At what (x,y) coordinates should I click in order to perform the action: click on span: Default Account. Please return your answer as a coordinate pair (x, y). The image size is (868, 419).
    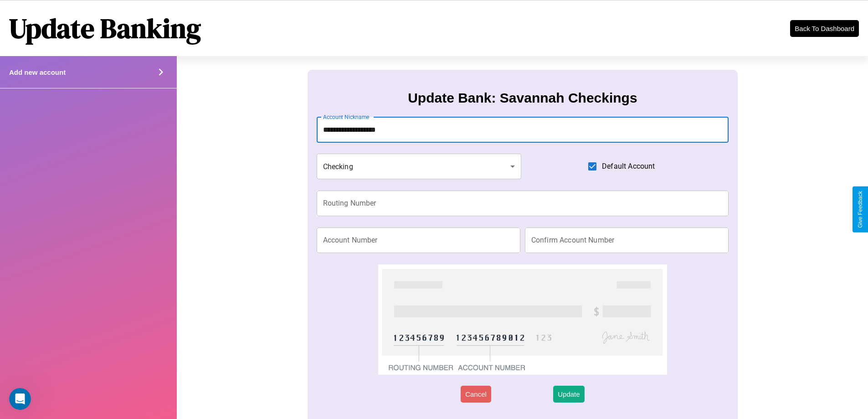
    Looking at the image, I should click on (628, 166).